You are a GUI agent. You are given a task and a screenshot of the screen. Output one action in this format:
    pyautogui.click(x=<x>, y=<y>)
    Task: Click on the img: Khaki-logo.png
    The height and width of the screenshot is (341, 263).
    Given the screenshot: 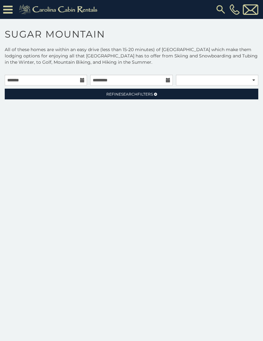 What is the action you would take?
    pyautogui.click(x=59, y=9)
    